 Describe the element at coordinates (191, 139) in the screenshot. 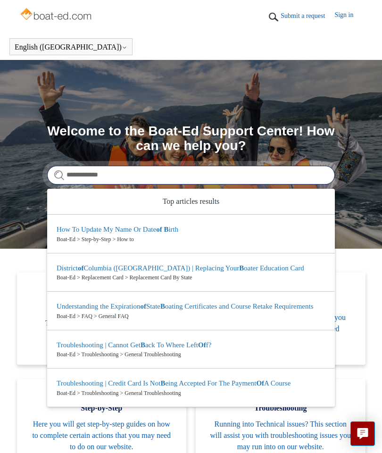

I see `h1: Welcome to the Boat-Ed Support Center! How can we help you?` at that location.